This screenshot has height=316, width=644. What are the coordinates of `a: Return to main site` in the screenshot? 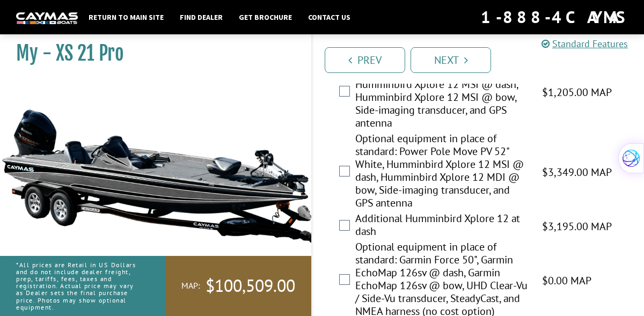 It's located at (126, 17).